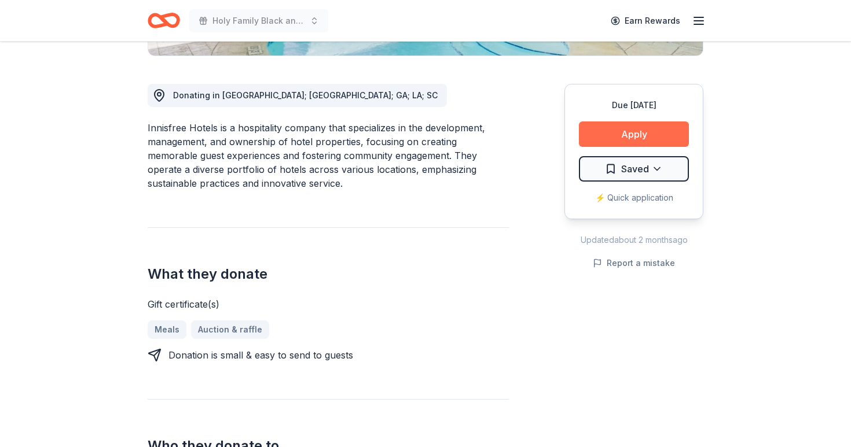 Image resolution: width=851 pixels, height=447 pixels. What do you see at coordinates (260, 355) in the screenshot?
I see `div: Donation is small & easy to send to guests` at bounding box center [260, 355].